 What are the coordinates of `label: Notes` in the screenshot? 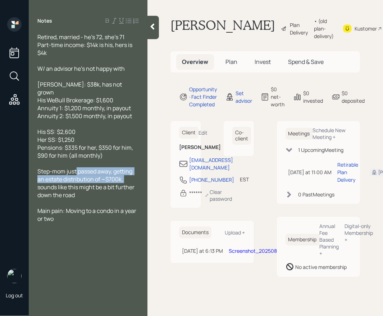 It's located at (45, 21).